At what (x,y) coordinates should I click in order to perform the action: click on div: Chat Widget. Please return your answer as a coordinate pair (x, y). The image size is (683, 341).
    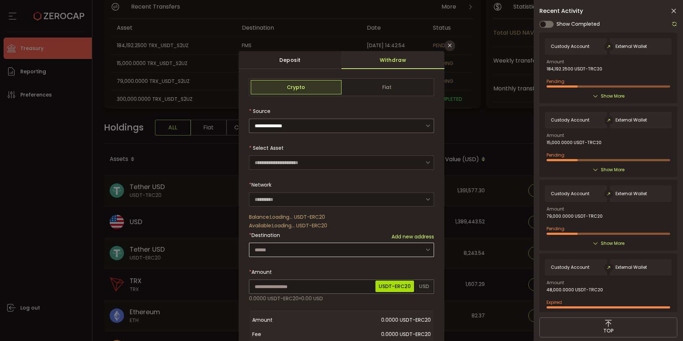
    Looking at the image, I should click on (666, 324).